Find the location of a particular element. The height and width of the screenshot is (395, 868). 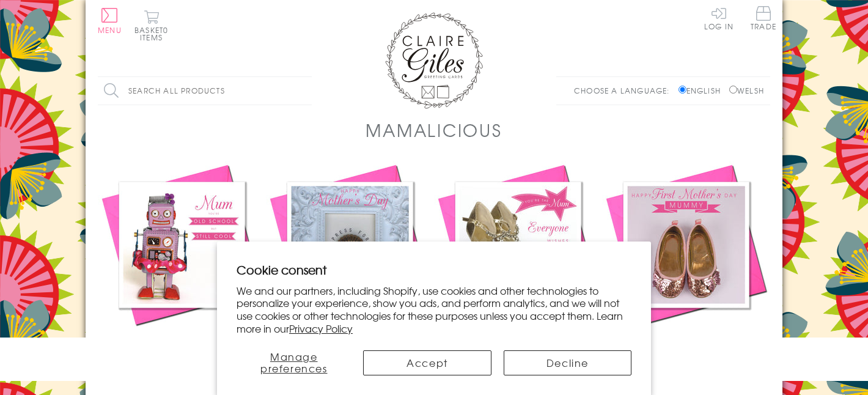

h1: Mamalicious is located at coordinates (433, 129).